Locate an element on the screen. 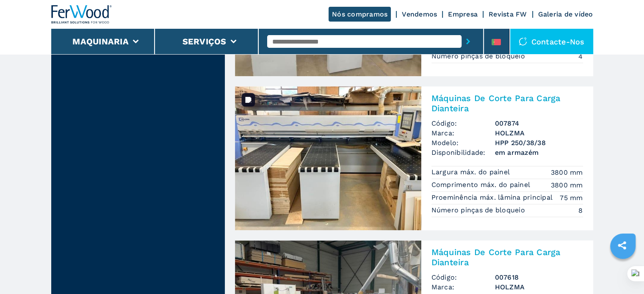 The height and width of the screenshot is (294, 644). button: Serviços is located at coordinates (204, 42).